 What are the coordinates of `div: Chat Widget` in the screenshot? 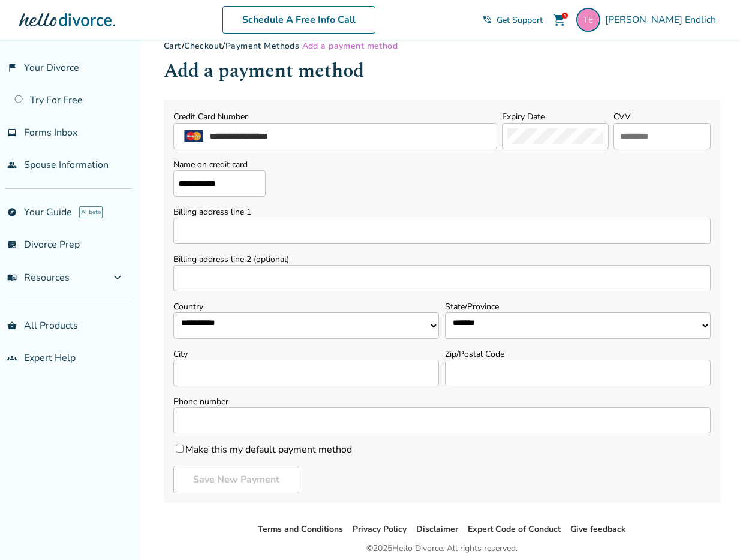 It's located at (710, 531).